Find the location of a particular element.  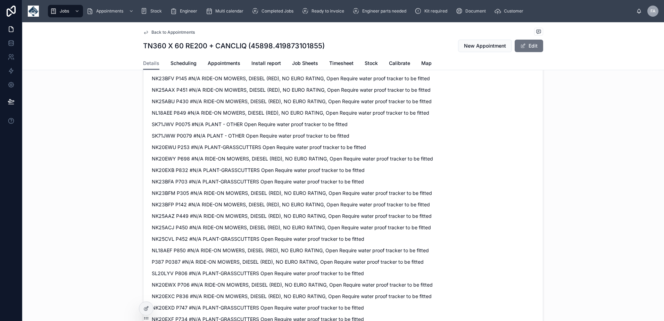

span: Map is located at coordinates (426, 63).